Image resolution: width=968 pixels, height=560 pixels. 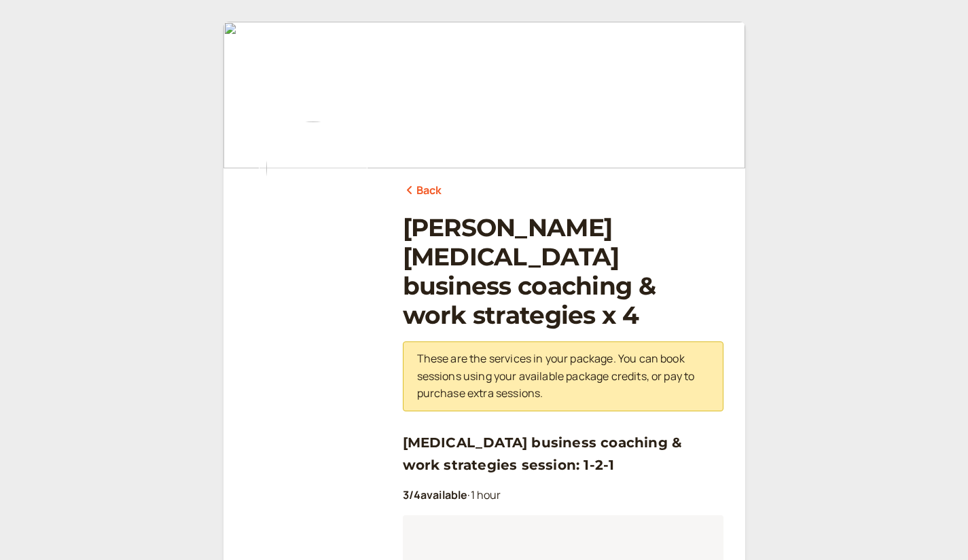 I want to click on p: 1 hour, so click(x=563, y=496).